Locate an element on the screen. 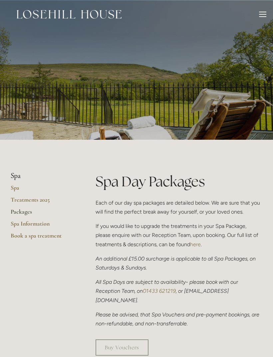  a: Packages is located at coordinates (42, 214).